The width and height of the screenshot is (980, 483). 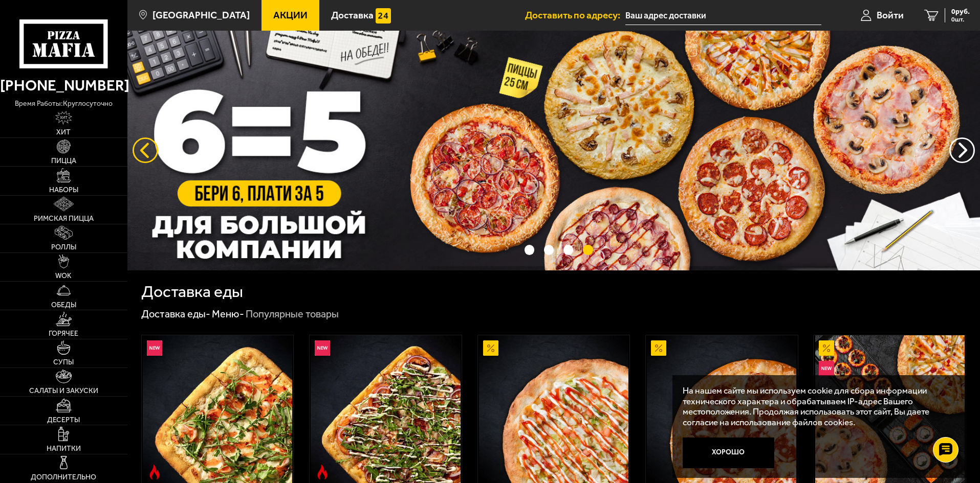 I want to click on span: Наборы, so click(x=63, y=190).